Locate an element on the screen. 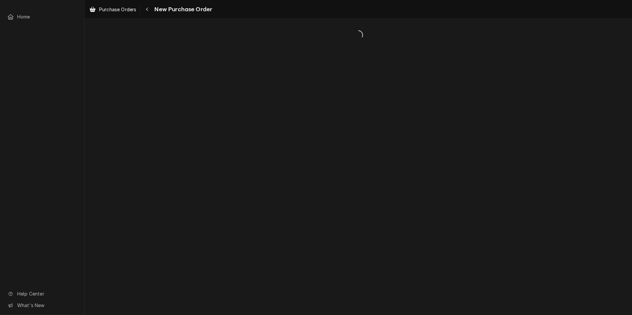 The height and width of the screenshot is (315, 632). button: Navigate back is located at coordinates (147, 9).